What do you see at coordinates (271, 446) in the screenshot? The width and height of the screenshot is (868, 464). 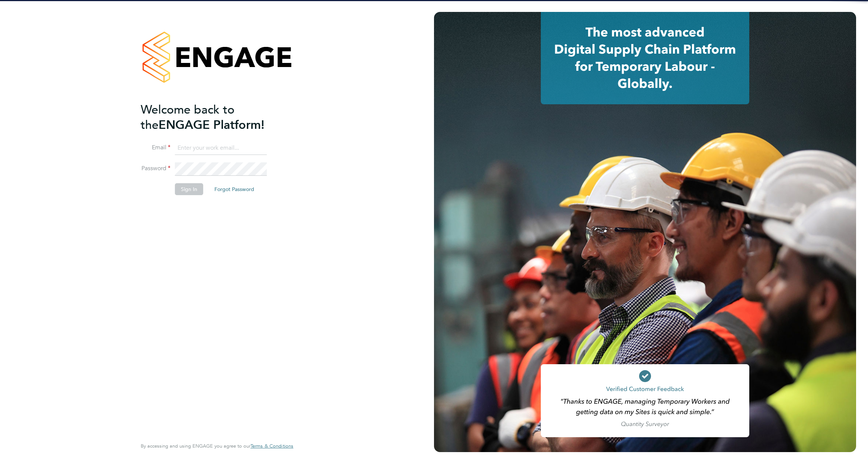 I see `span: Terms & Conditions` at bounding box center [271, 446].